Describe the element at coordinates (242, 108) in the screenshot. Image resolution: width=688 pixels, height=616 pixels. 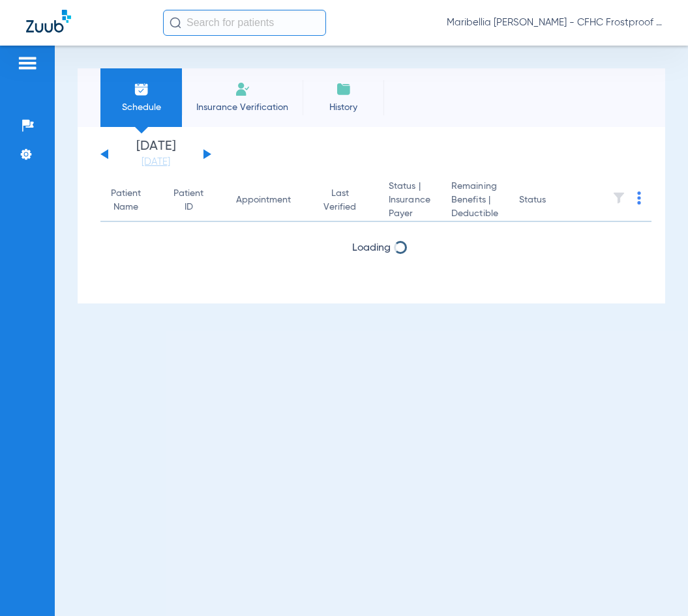
I see `span: Insurance Verification` at that location.